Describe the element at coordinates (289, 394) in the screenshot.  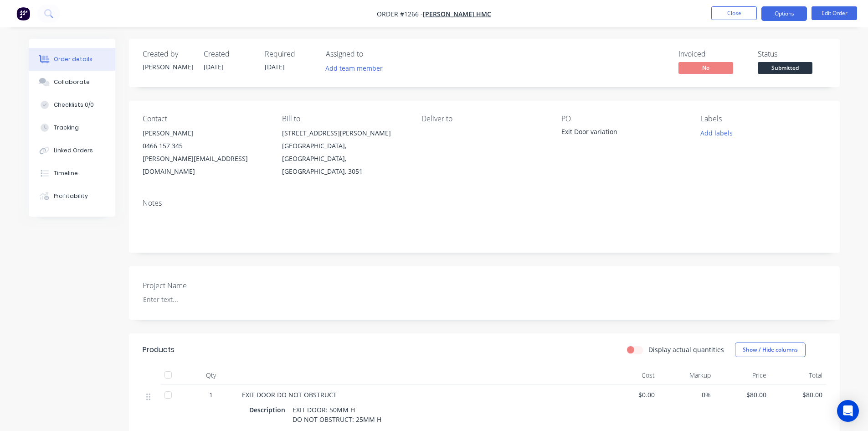
I see `span: EXIT DOOR DO NOT OBSTRUCT` at that location.